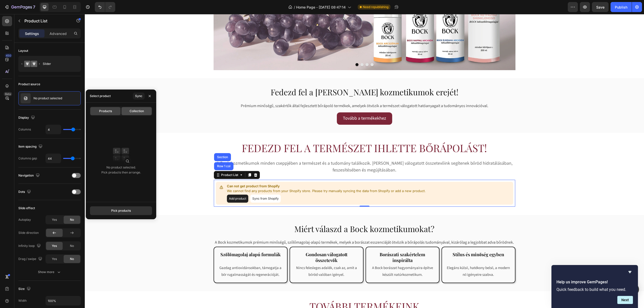  I want to click on button: Sync from Shopify, so click(181, 185).